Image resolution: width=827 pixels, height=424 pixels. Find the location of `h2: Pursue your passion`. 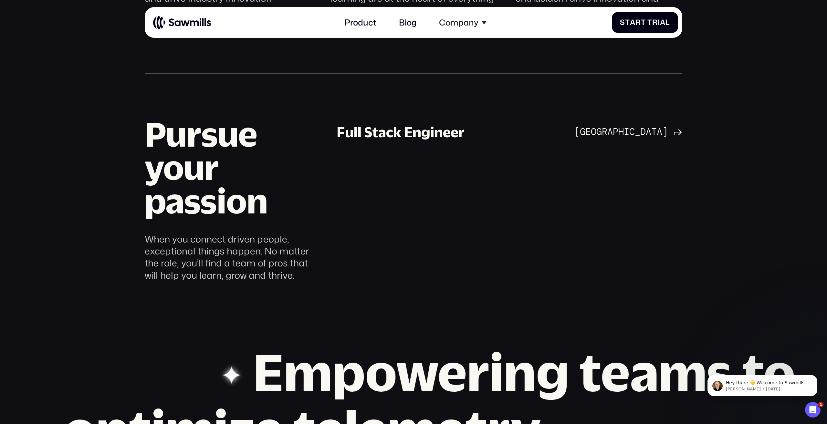

h2: Pursue your passion is located at coordinates (231, 167).